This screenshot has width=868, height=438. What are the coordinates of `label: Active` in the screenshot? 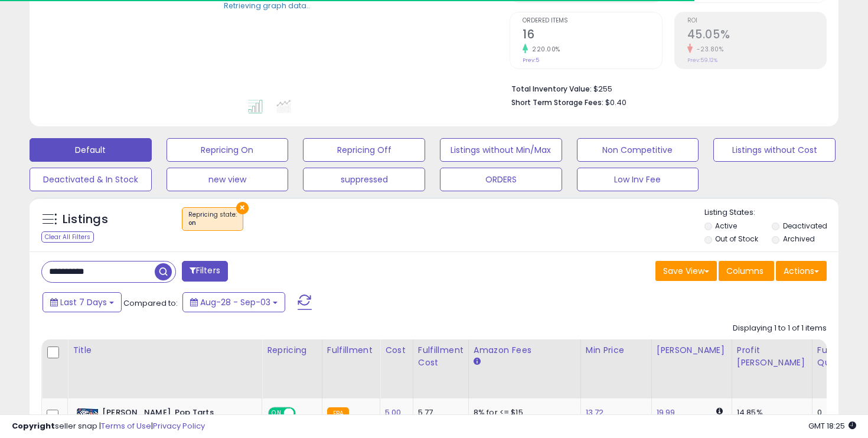 It's located at (725, 225).